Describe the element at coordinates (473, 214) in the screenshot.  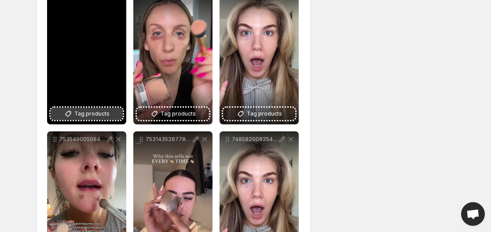
I see `a: Open chat` at that location.